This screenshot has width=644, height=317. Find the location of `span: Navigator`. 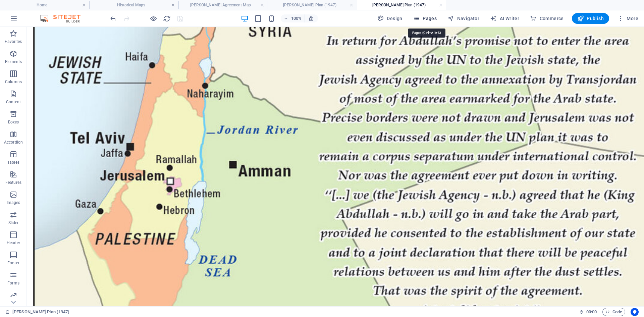

span: Navigator is located at coordinates (463, 19).